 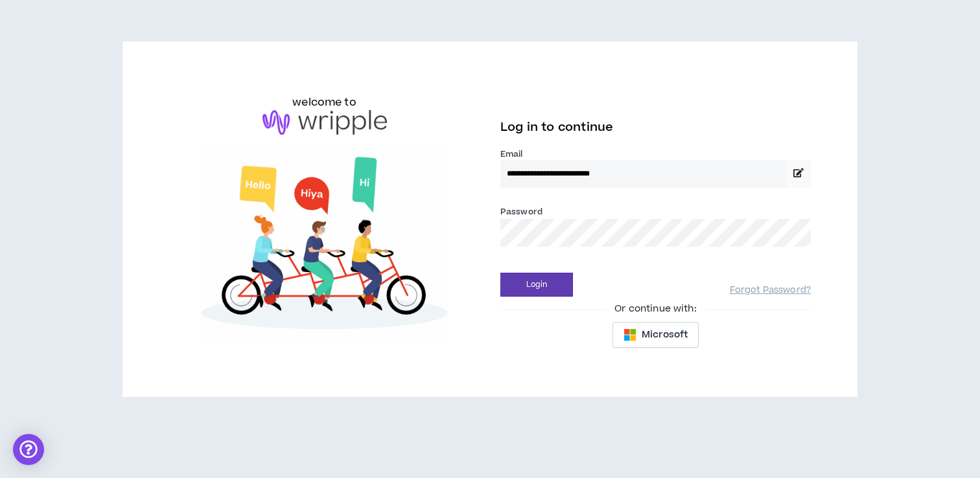 What do you see at coordinates (770, 290) in the screenshot?
I see `a: Forgot Password?` at bounding box center [770, 290].